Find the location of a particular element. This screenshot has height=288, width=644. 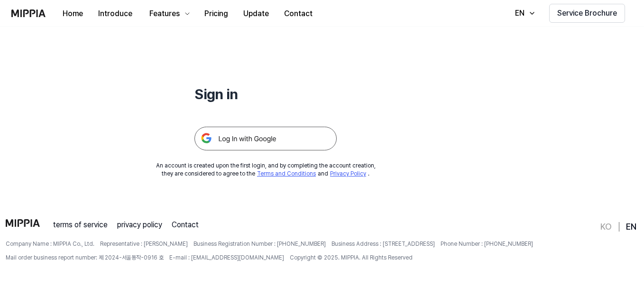

button: Pricing is located at coordinates (216, 14).